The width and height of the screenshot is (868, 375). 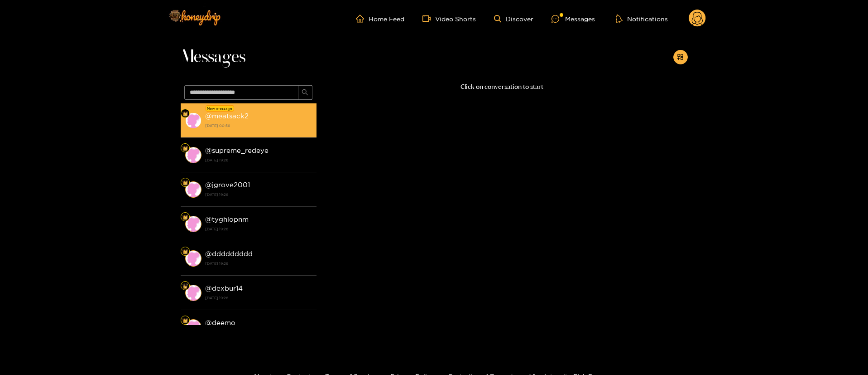 What do you see at coordinates (681, 57) in the screenshot?
I see `button: appstore-add` at bounding box center [681, 57].